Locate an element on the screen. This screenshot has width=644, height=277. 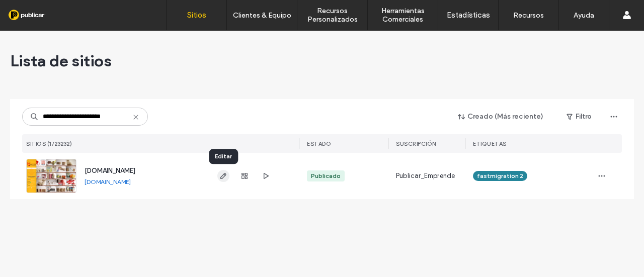
label: Recursos Personalizados is located at coordinates (332, 15).